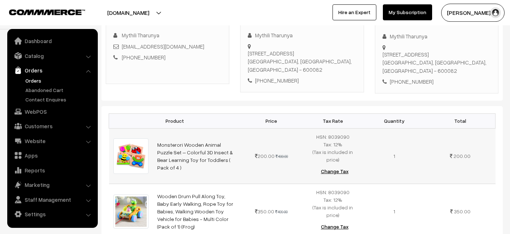 The width and height of the screenshot is (510, 234). What do you see at coordinates (52, 41) in the screenshot?
I see `a: Dashboard` at bounding box center [52, 41].